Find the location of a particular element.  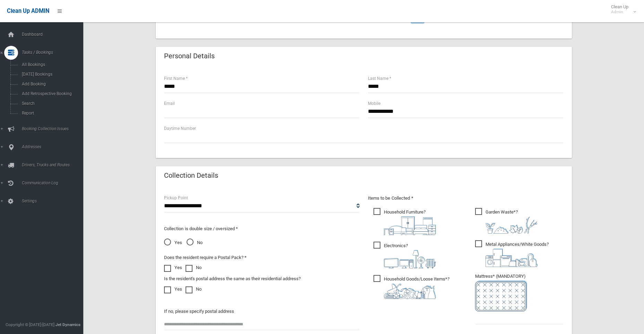

span: Drivers, Trucks and Routes is located at coordinates (54, 165).